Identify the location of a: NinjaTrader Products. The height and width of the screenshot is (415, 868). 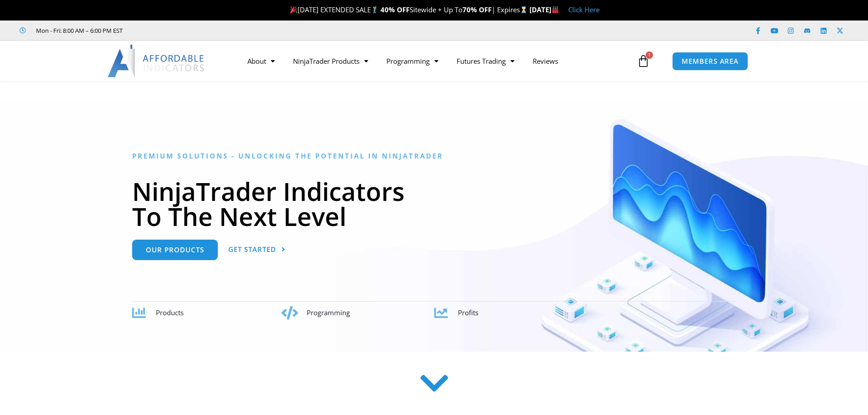
(330, 61).